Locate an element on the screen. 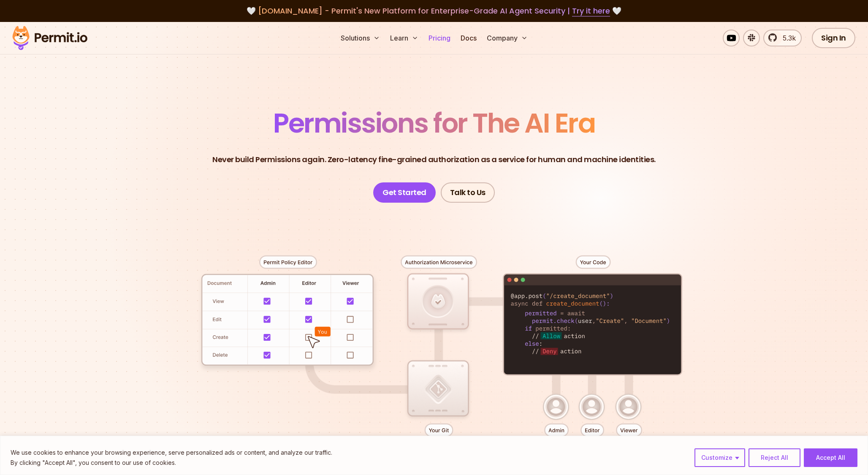 The width and height of the screenshot is (868, 475). button: Accept All is located at coordinates (830, 458).